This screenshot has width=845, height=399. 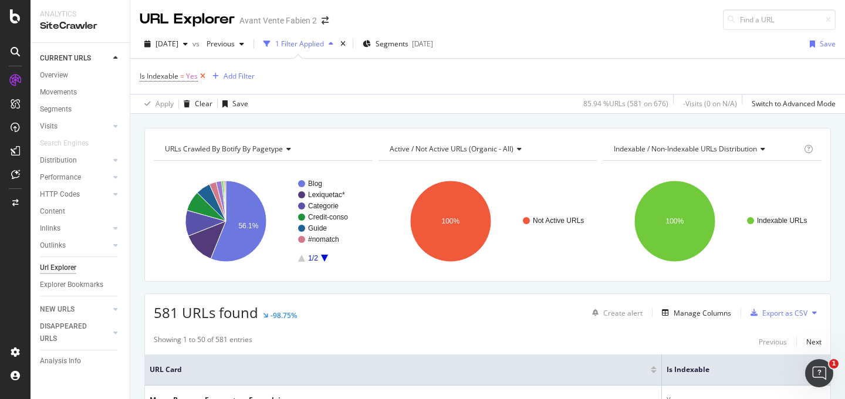 What do you see at coordinates (706, 149) in the screenshot?
I see `h4: Indexable / Non-Indexable URLs Distribution` at bounding box center [706, 149].